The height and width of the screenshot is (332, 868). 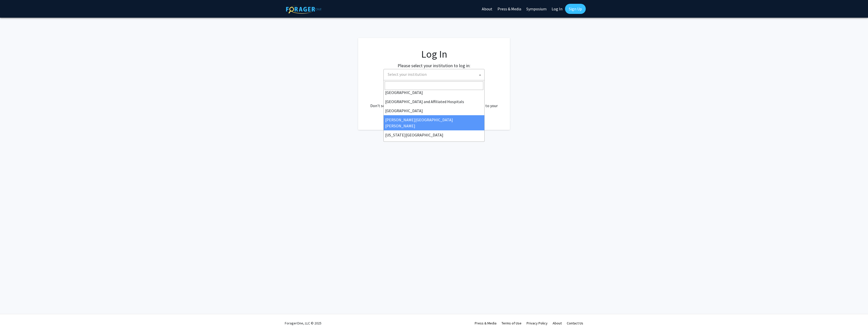 What do you see at coordinates (434, 86) in the screenshot?
I see `input: Search` at bounding box center [434, 86].